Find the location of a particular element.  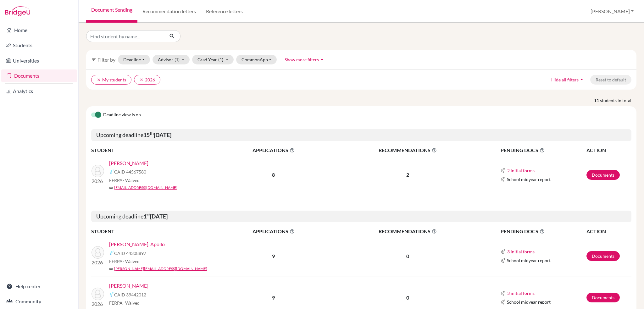

span: CAID 44567580 is located at coordinates (130, 172).